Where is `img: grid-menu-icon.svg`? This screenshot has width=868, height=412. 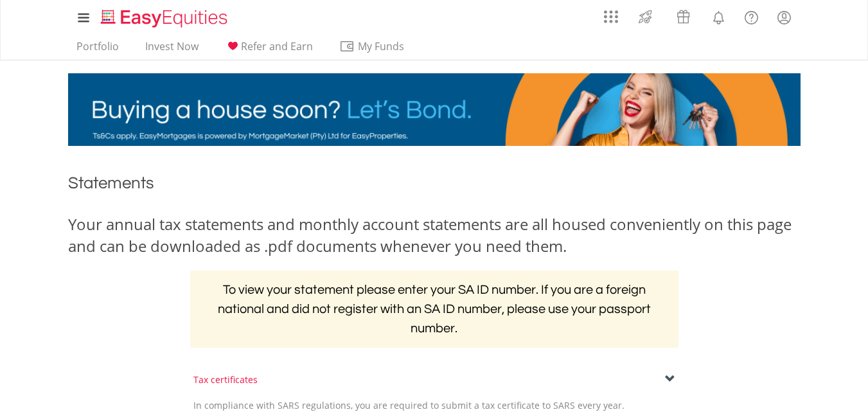
img: grid-menu-icon.svg is located at coordinates (611, 16).